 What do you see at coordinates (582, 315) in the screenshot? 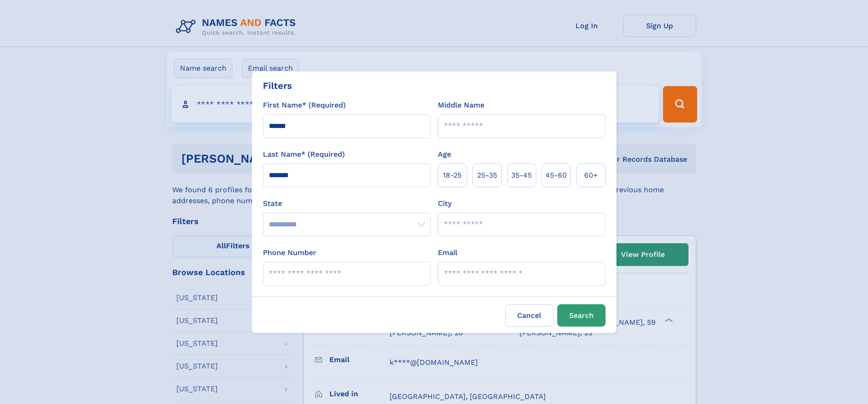
I see `button: Search` at bounding box center [582, 315].